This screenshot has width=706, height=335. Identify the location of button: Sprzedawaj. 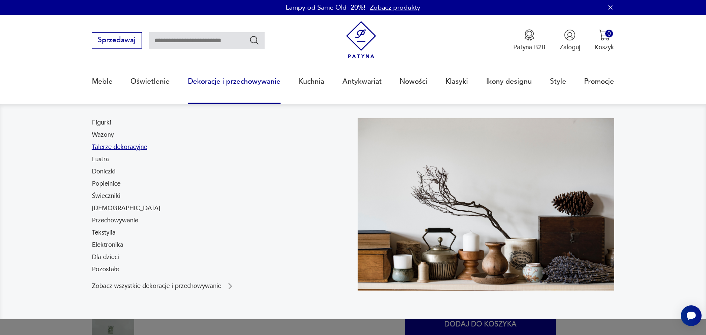
(117, 40).